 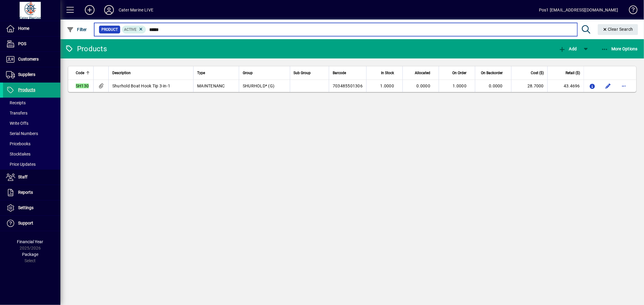 What do you see at coordinates (623, 86) in the screenshot?
I see `button: More options` at bounding box center [623, 86].